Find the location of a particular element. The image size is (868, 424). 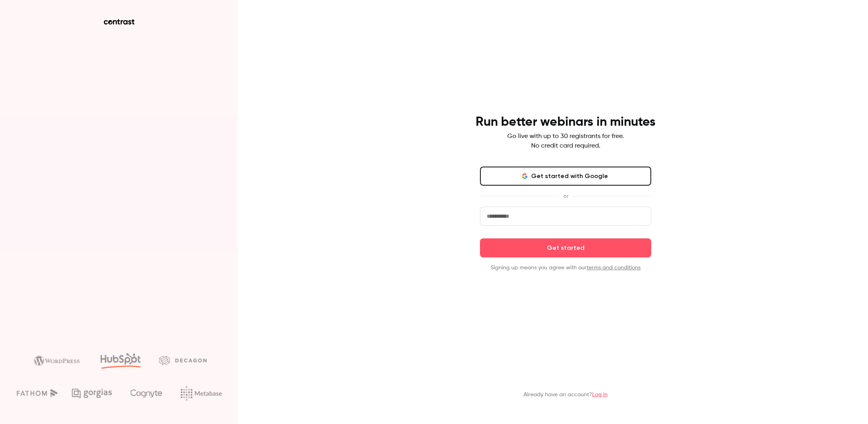

h4: Run better webinars in minutes is located at coordinates (566, 122).